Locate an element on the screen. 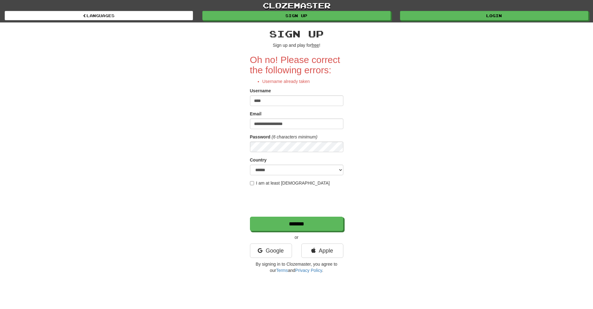  li: Username already taken is located at coordinates (303, 81).